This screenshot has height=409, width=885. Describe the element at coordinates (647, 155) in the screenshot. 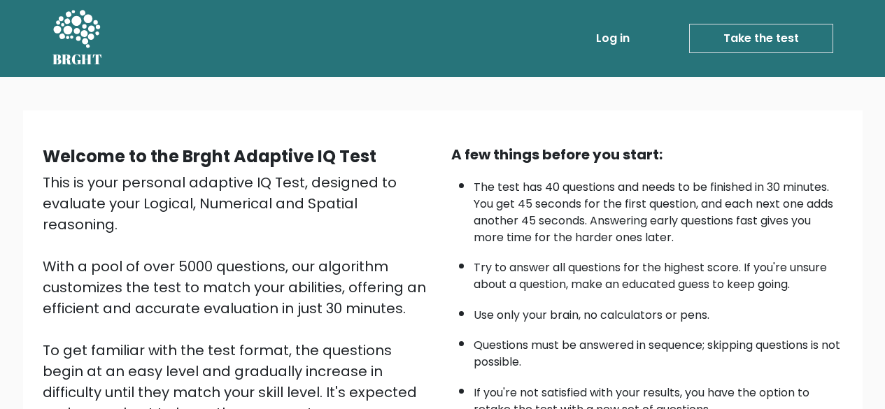

I see `div: A few things before you start:` at that location.